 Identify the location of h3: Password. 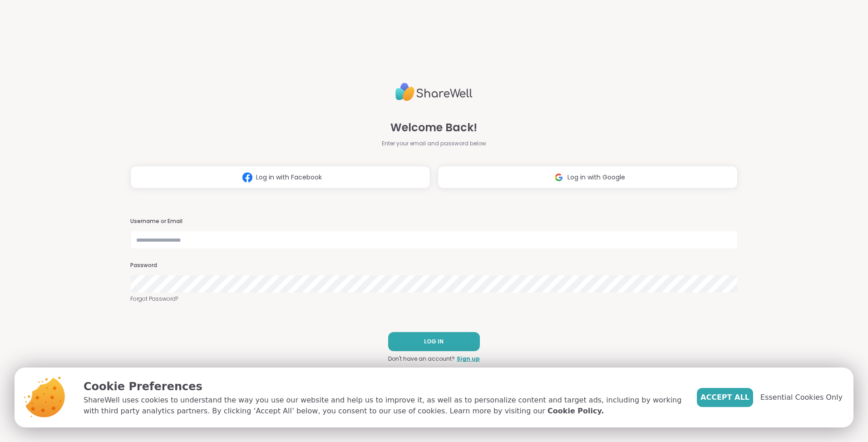
(434, 265).